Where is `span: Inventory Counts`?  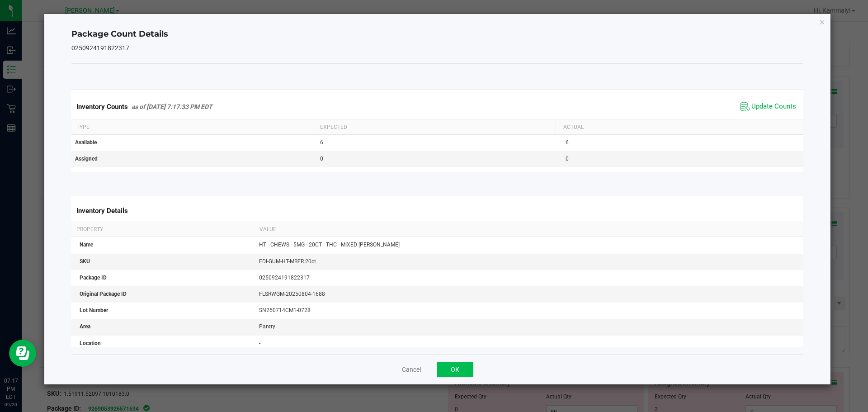
span: Inventory Counts is located at coordinates (102, 107).